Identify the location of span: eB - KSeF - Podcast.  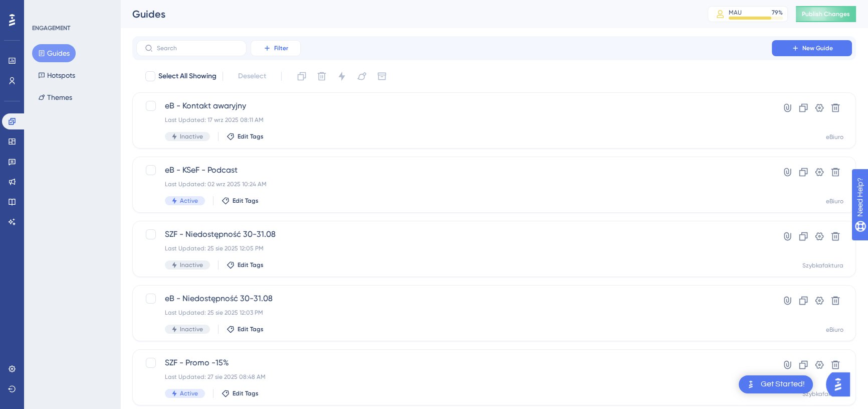
(454, 170).